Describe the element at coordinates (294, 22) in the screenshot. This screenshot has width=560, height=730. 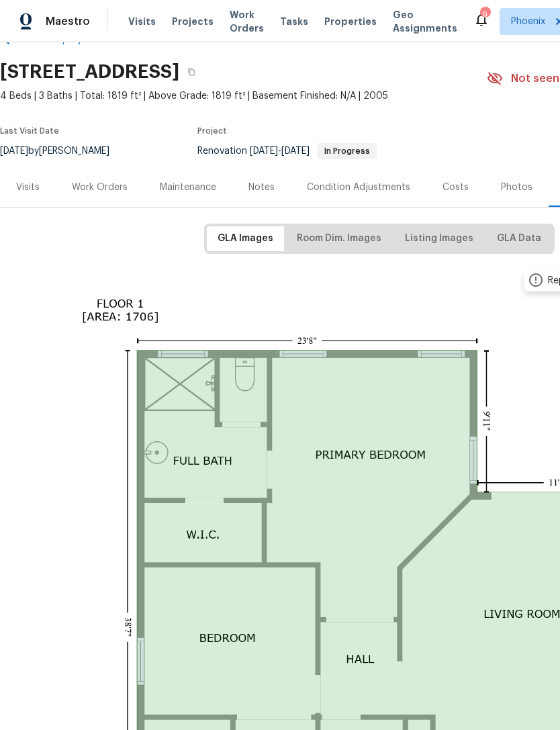
I see `span: Tasks` at that location.